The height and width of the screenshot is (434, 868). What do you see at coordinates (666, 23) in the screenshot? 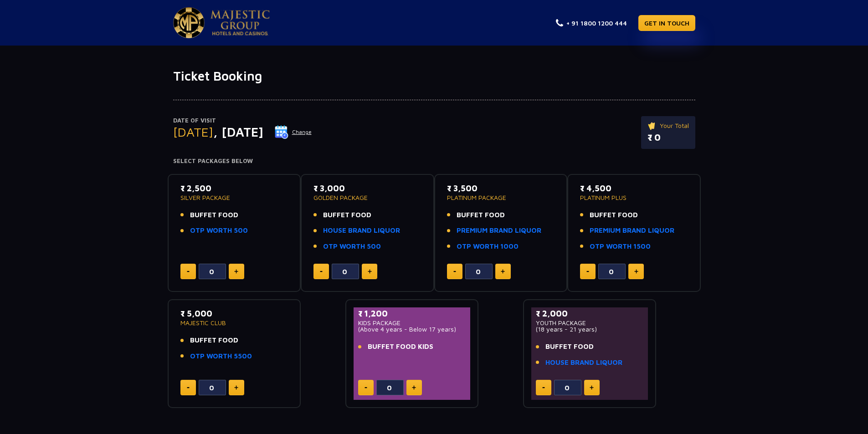
I see `a: GET IN TOUCH` at bounding box center [666, 23].